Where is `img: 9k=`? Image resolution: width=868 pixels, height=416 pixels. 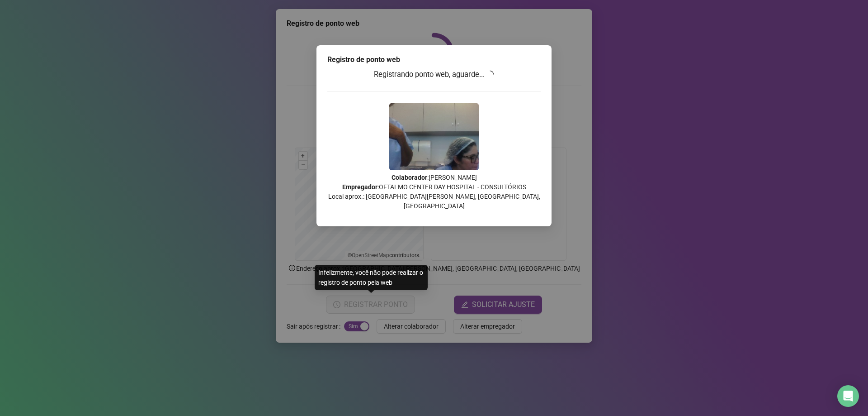 img: 9k= is located at coordinates (434, 137).